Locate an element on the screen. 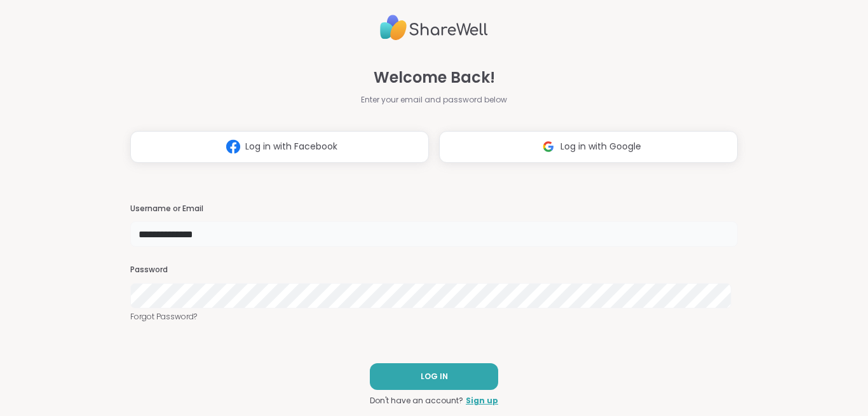 The height and width of the screenshot is (416, 868). h3: Username or Email is located at coordinates (434, 208).